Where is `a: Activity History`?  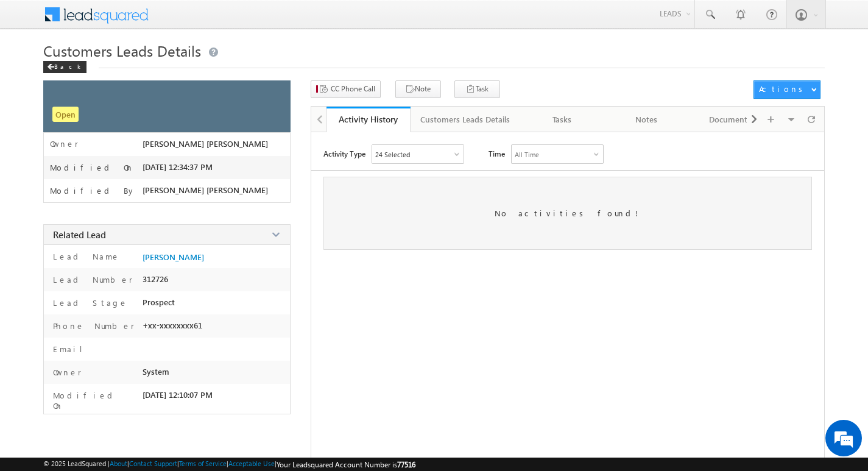 a: Activity History is located at coordinates (369, 119).